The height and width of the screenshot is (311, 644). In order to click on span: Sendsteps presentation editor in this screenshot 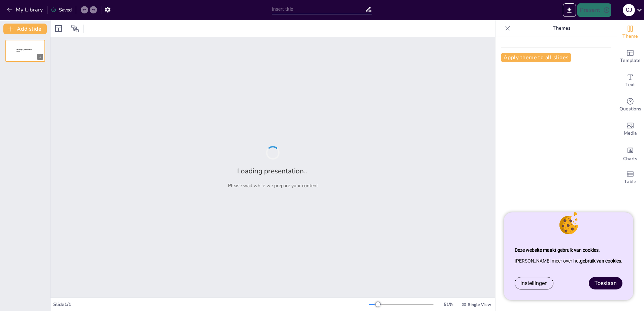, I will do `click(24, 51)`.